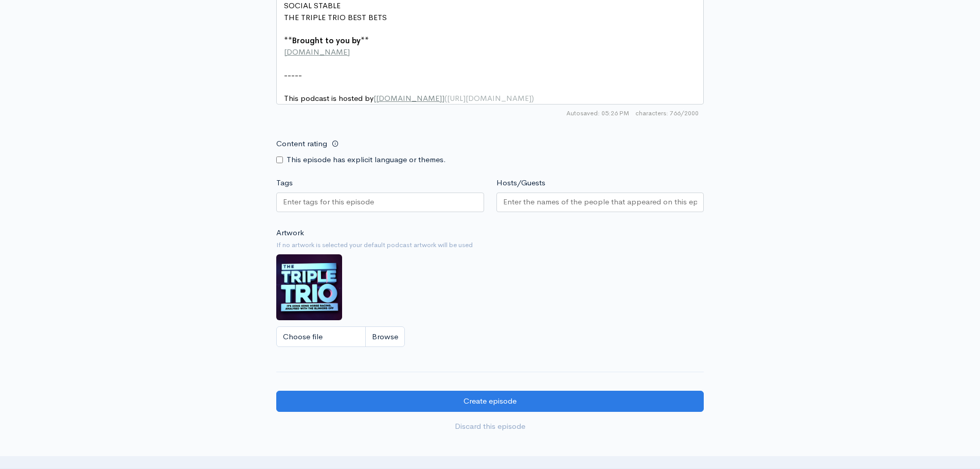  What do you see at coordinates (490, 245) in the screenshot?
I see `small: If no artwork is selected your default podcast artwork will be used` at bounding box center [490, 245].